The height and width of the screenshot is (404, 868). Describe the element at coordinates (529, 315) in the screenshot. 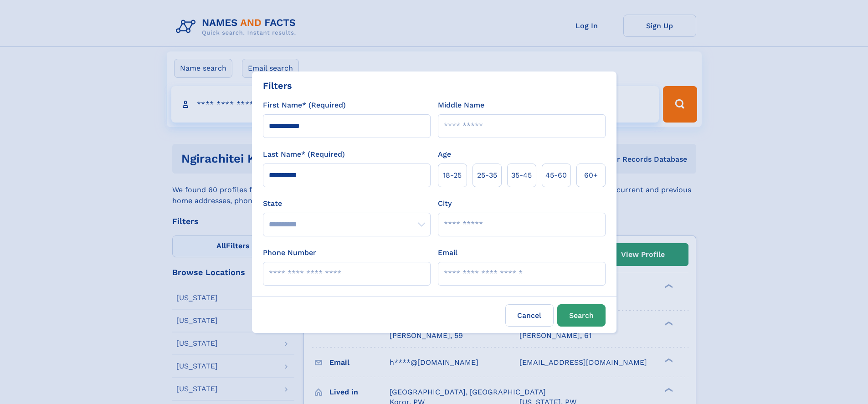

I see `label: Cancel` at that location.